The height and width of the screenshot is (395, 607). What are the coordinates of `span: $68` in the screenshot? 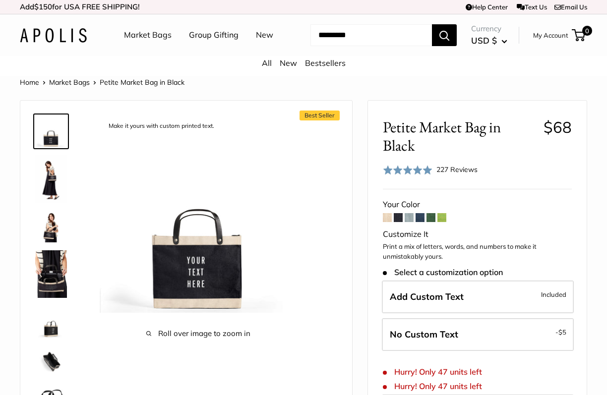 It's located at (557, 127).